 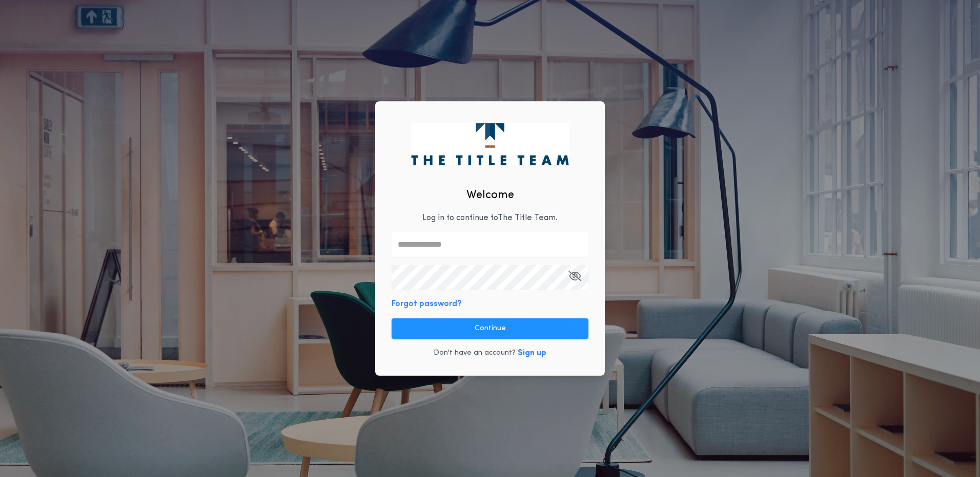 I want to click on button: Continue, so click(x=490, y=329).